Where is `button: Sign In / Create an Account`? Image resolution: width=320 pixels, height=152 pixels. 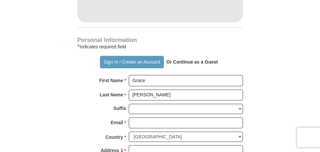 button: Sign In / Create an Account is located at coordinates (132, 62).